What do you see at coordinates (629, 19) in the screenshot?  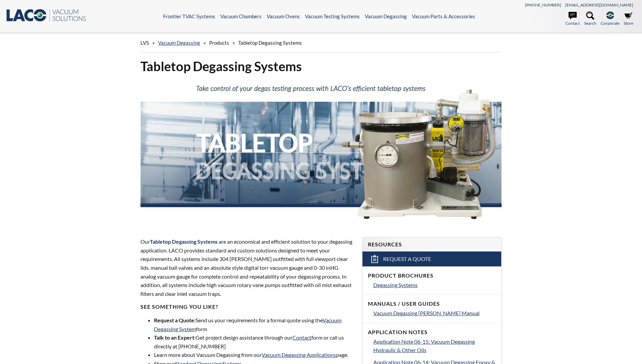 I see `a: Store` at bounding box center [629, 19].